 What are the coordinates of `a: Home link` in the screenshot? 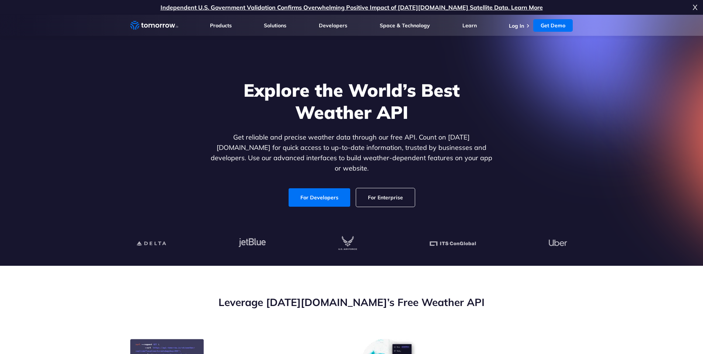 It's located at (154, 25).